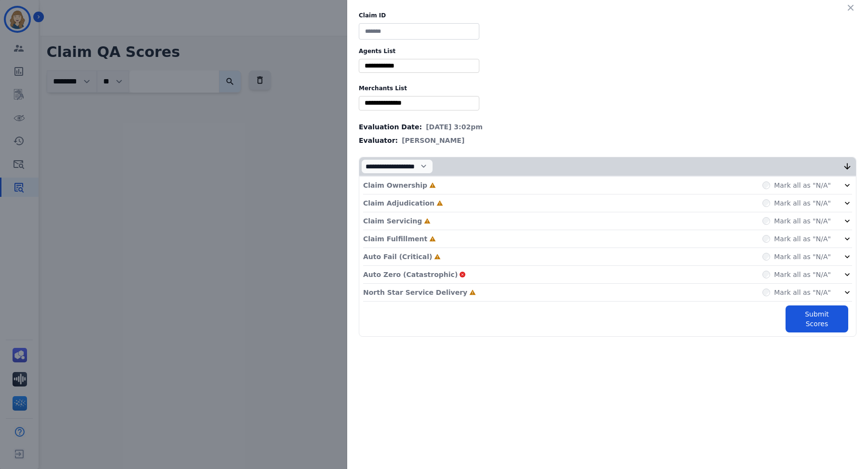 This screenshot has height=469, width=868. What do you see at coordinates (395, 185) in the screenshot?
I see `p: Claim Ownership` at bounding box center [395, 185].